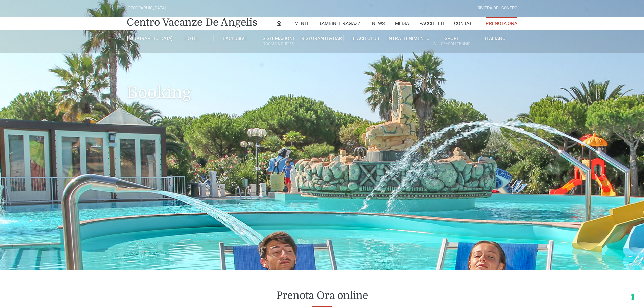  What do you see at coordinates (402, 23) in the screenshot?
I see `a: Media` at bounding box center [402, 23].